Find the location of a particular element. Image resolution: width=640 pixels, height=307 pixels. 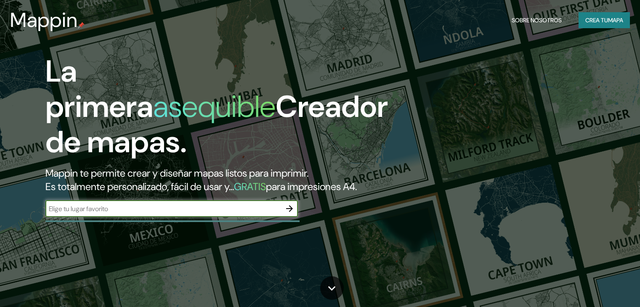

button: Sobre nosotros is located at coordinates (537, 20).